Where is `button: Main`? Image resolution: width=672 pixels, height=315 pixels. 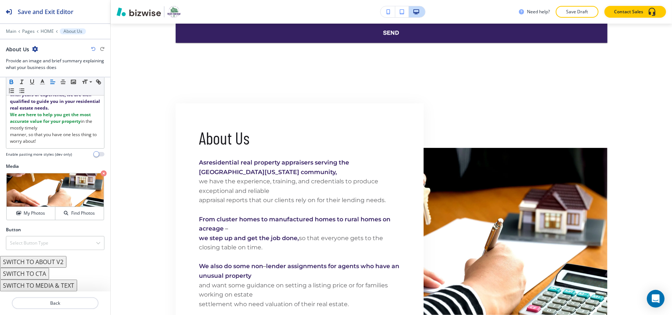
button: Main is located at coordinates (11, 31).